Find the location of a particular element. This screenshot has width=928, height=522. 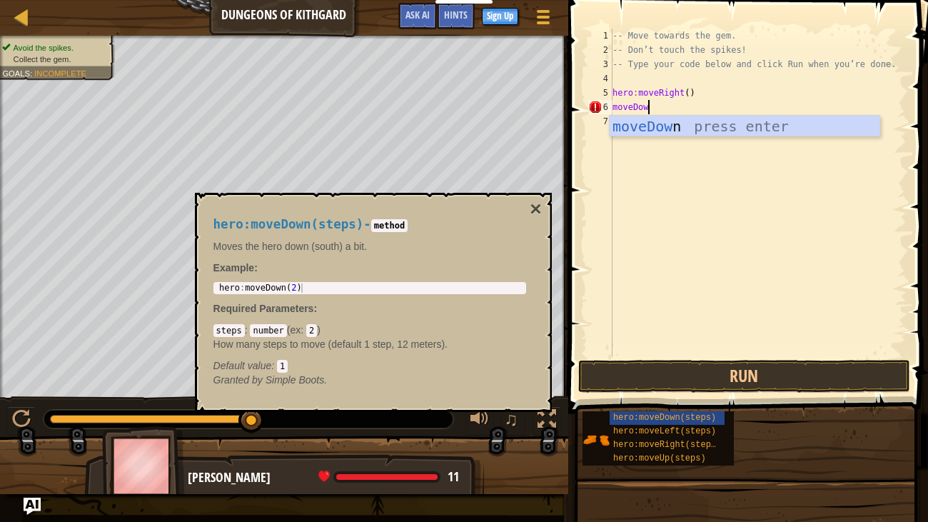

div: 3 is located at coordinates (600, 64).